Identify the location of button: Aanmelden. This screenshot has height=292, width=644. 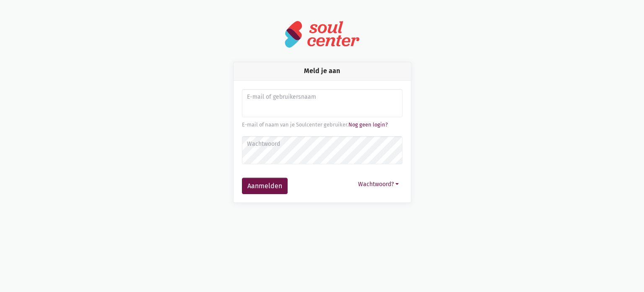
(265, 186).